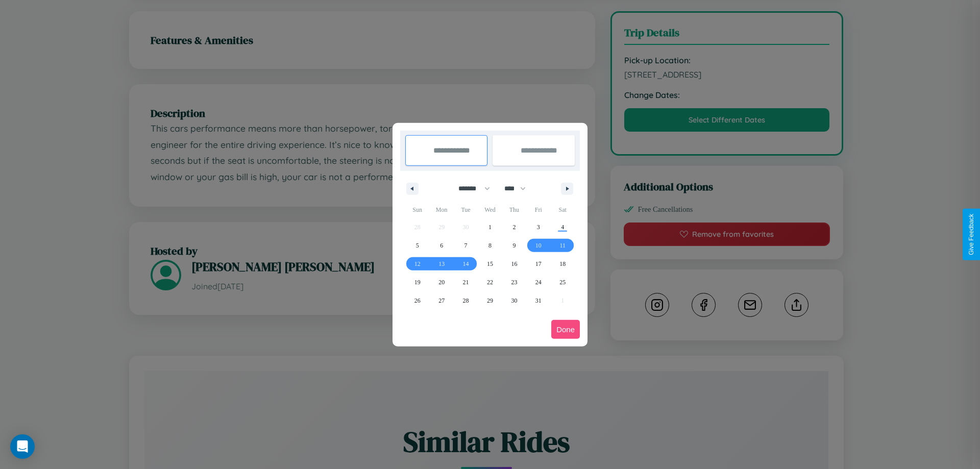  I want to click on button: 29, so click(489, 301).